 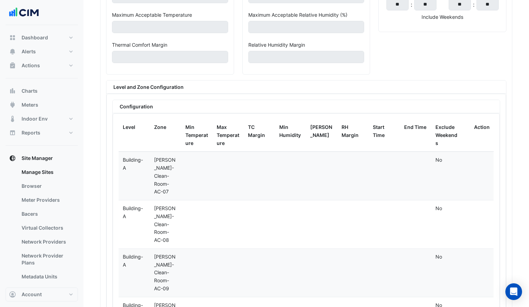 What do you see at coordinates (47, 259) in the screenshot?
I see `a: Network Provider Plans` at bounding box center [47, 259].